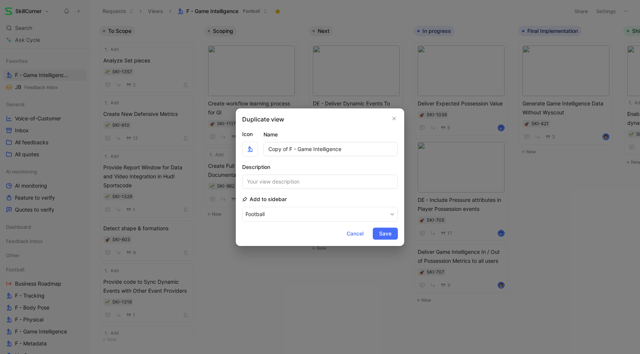 The image size is (640, 354). What do you see at coordinates (250, 134) in the screenshot?
I see `label: Icon` at bounding box center [250, 134].